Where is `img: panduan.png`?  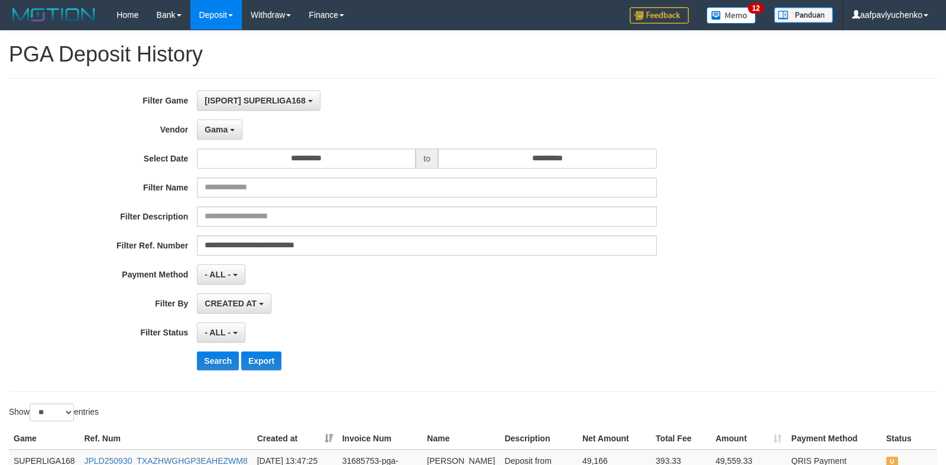
img: panduan.png is located at coordinates (804, 15).